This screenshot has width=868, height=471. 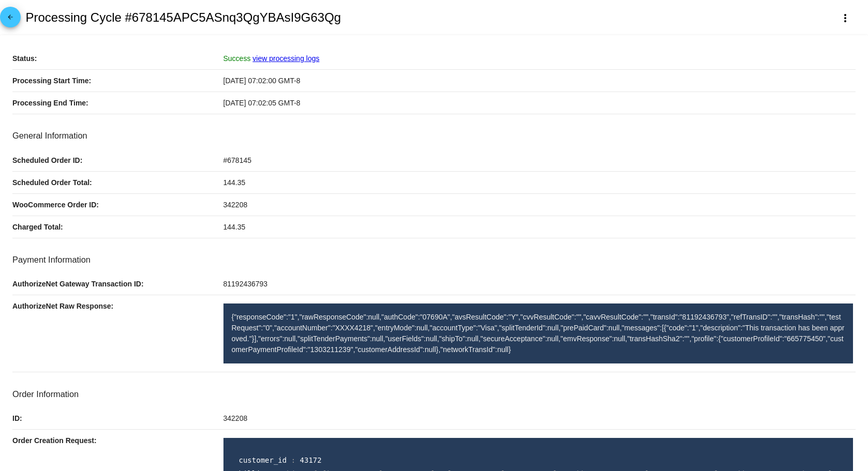 I want to click on span: Success, so click(x=237, y=58).